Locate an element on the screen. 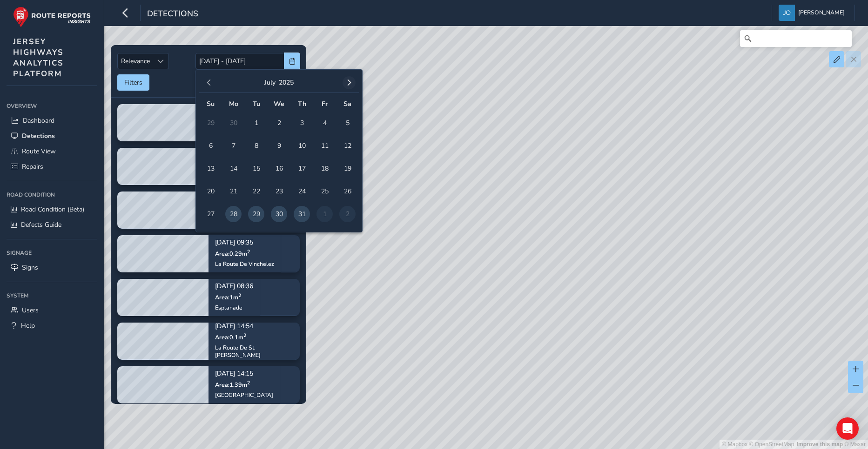 The image size is (868, 449). span: Signs is located at coordinates (30, 267).